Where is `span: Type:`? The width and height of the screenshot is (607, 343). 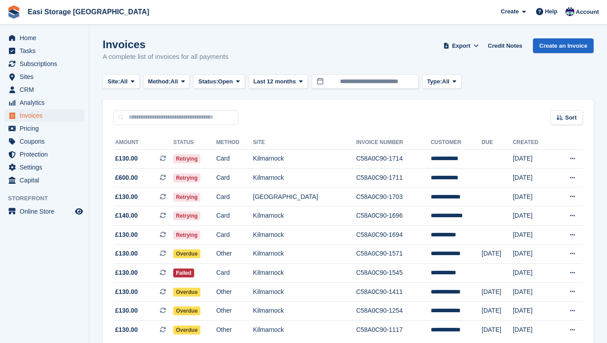 span: Type: is located at coordinates (434, 82).